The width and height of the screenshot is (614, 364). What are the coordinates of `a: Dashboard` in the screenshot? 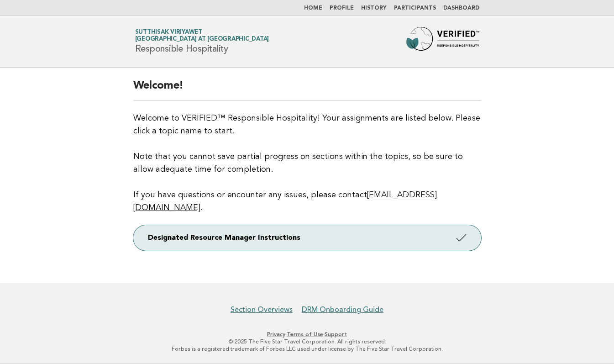 It's located at (461, 8).